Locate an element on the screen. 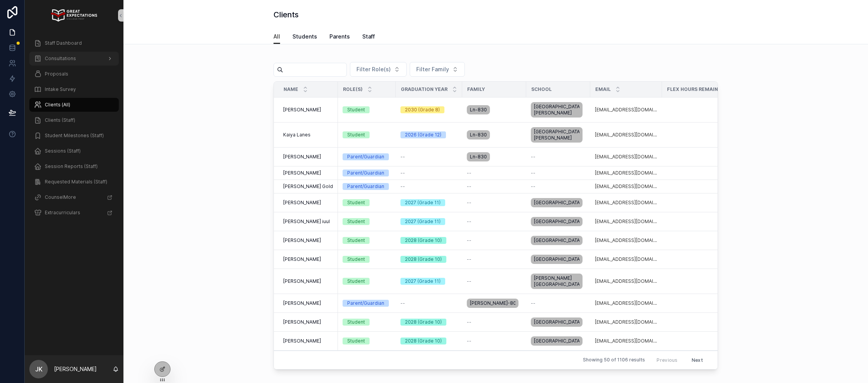 The height and width of the screenshot is (383, 868). a: Requested Materials (Staff) is located at coordinates (74, 182).